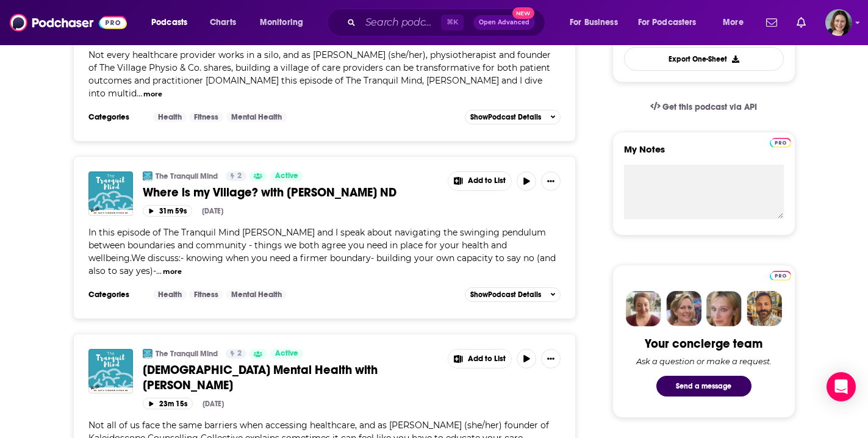  I want to click on span: New, so click(523, 13).